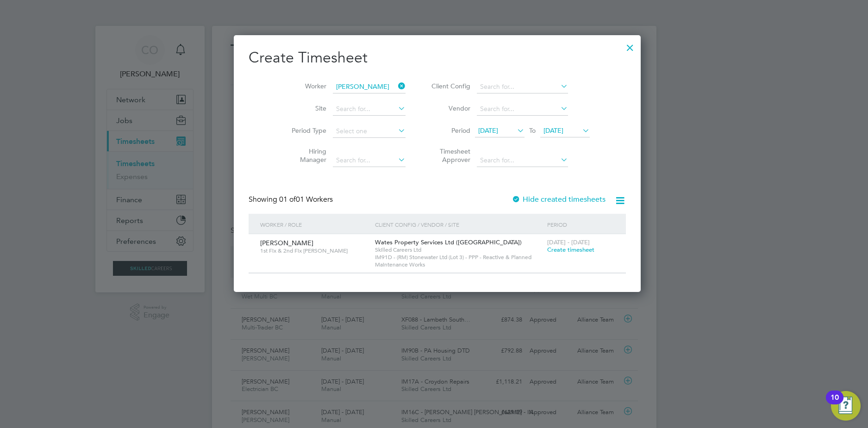 This screenshot has height=428, width=868. What do you see at coordinates (559, 199) in the screenshot?
I see `label: Hide created timesheets` at bounding box center [559, 199].